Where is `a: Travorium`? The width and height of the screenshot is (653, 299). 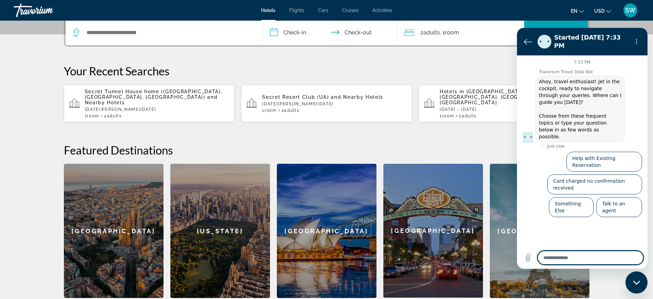 a: Travorium is located at coordinates (48, 10).